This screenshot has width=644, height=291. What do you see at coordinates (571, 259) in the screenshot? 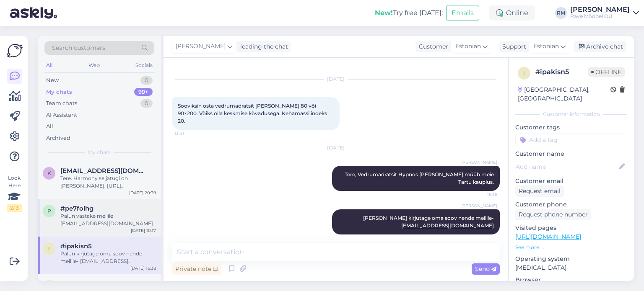
I see `p: Operating system` at bounding box center [571, 259].